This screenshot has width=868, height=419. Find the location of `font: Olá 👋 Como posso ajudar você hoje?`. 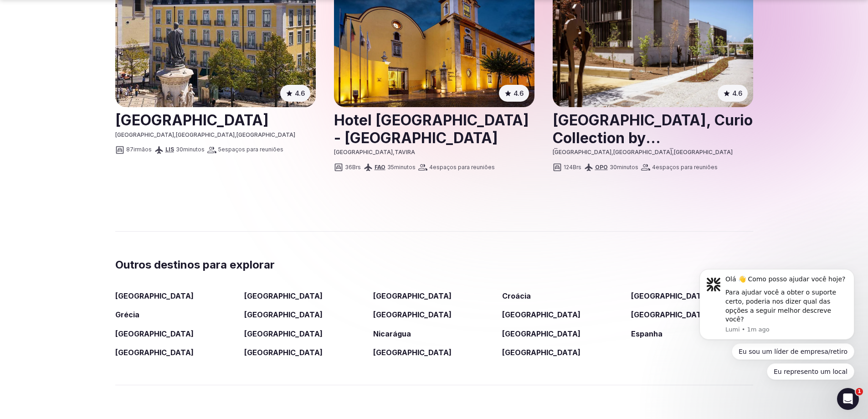

font: Olá 👋 Como posso ajudar você hoje? is located at coordinates (100, 52).